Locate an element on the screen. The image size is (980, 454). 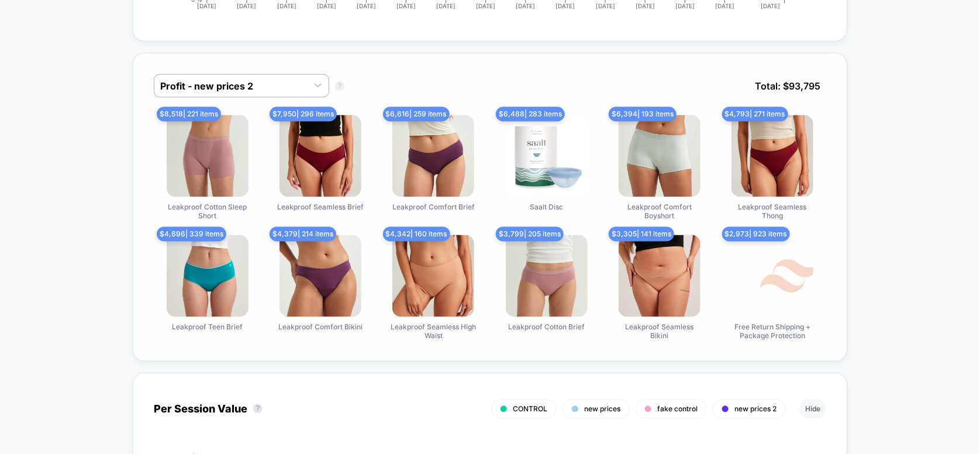
img: Saalt Disc is located at coordinates (546, 156).